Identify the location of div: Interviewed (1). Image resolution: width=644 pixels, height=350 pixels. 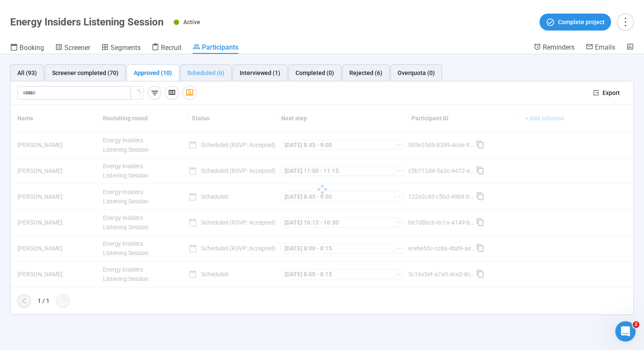
(260, 73).